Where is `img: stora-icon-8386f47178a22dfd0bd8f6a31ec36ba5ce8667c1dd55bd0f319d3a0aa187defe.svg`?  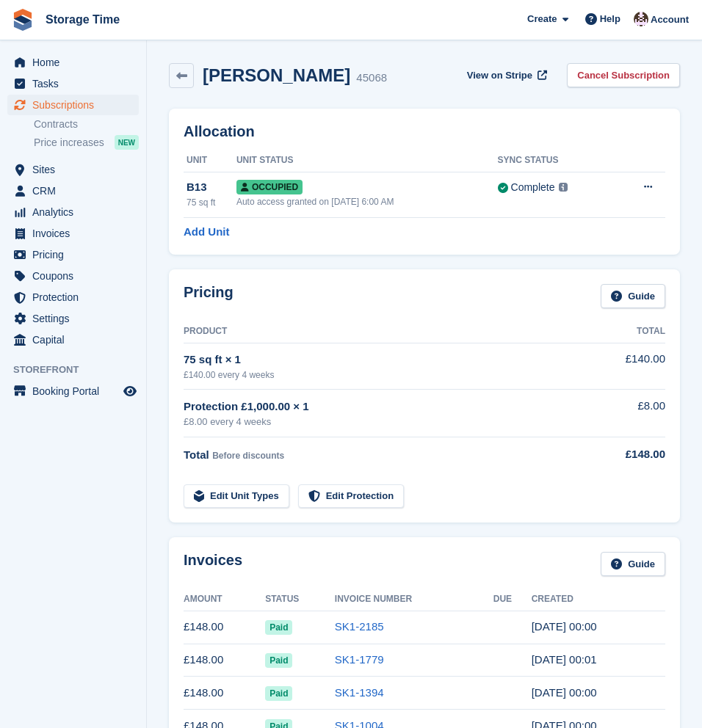
img: stora-icon-8386f47178a22dfd0bd8f6a31ec36ba5ce8667c1dd55bd0f319d3a0aa187defe.svg is located at coordinates (22, 20).